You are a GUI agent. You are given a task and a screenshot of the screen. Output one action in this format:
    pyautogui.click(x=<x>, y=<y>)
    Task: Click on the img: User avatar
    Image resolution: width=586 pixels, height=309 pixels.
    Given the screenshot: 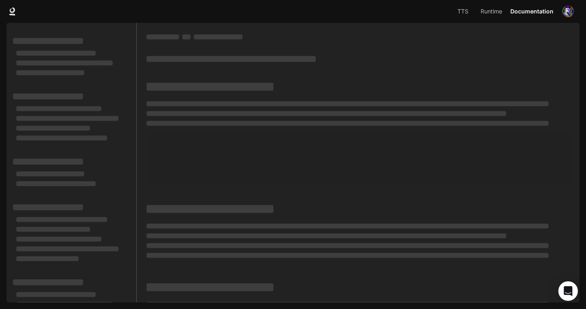 What is the action you would take?
    pyautogui.click(x=568, y=11)
    